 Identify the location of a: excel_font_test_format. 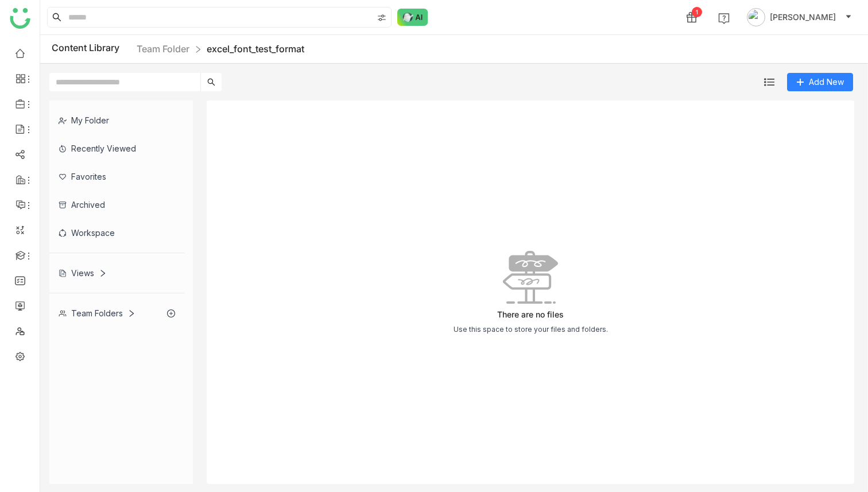
(255, 49).